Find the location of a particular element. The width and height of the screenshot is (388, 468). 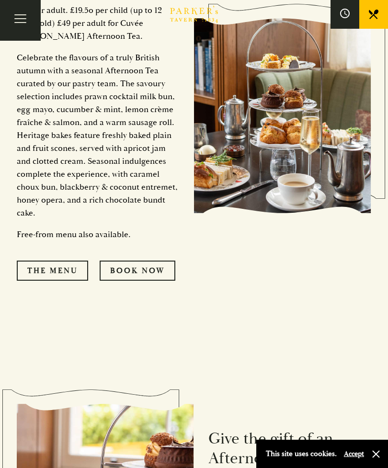

a: The Menu is located at coordinates (52, 271).